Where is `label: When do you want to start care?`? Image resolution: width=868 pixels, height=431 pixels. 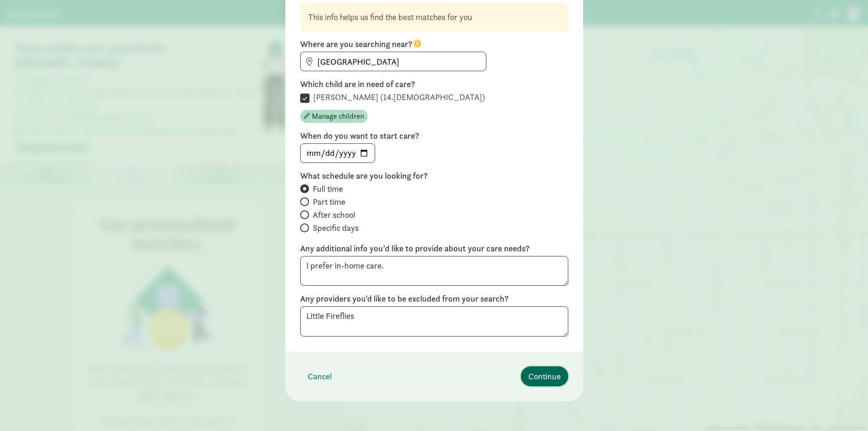 label: When do you want to start care? is located at coordinates (434, 136).